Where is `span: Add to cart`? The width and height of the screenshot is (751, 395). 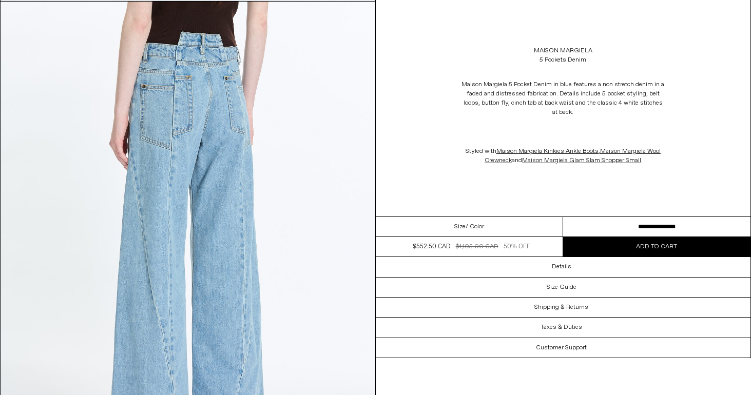
span: Add to cart is located at coordinates (656, 247).